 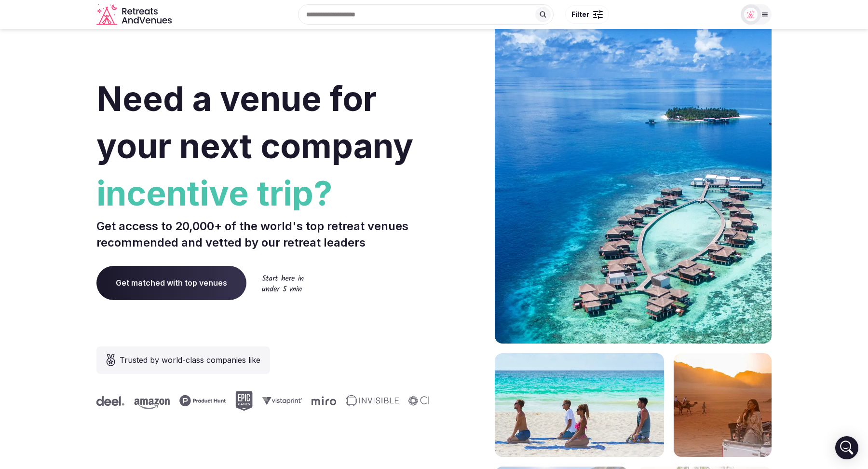 I want to click on img: Matt Grant Oakes, so click(x=752, y=14).